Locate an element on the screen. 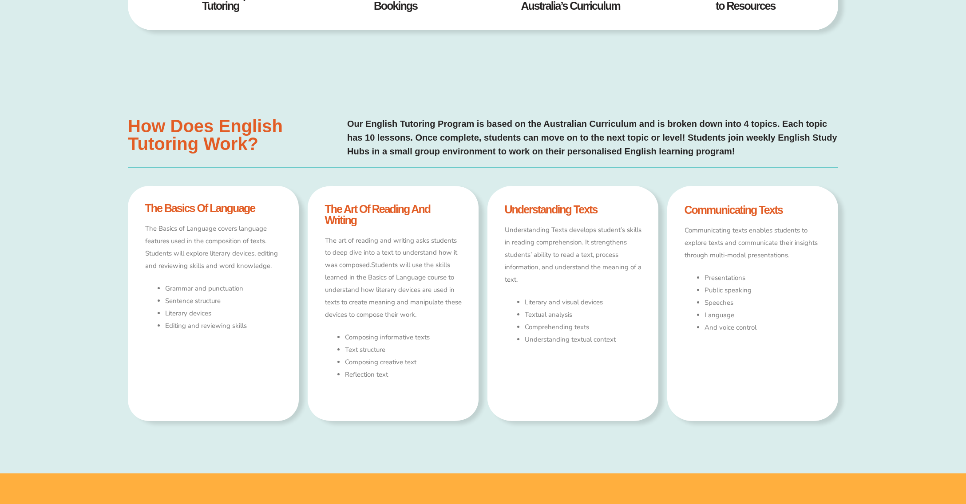 The height and width of the screenshot is (504, 966). li: Text structure is located at coordinates (403, 350).